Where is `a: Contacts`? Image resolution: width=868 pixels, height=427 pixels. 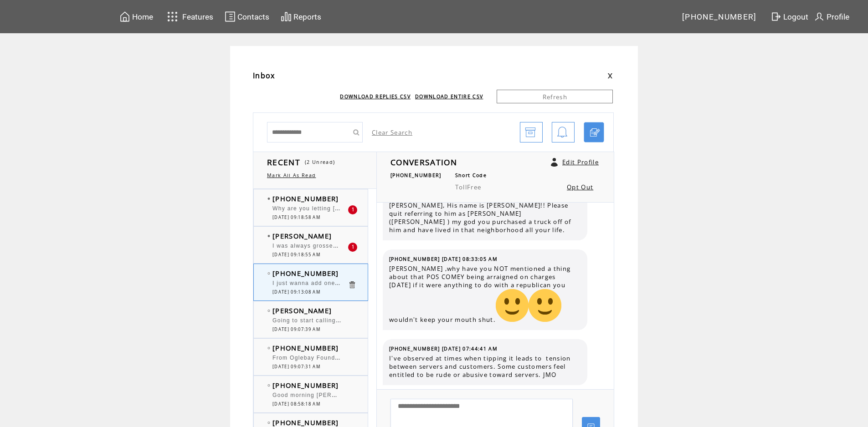 a: Contacts is located at coordinates (247, 17).